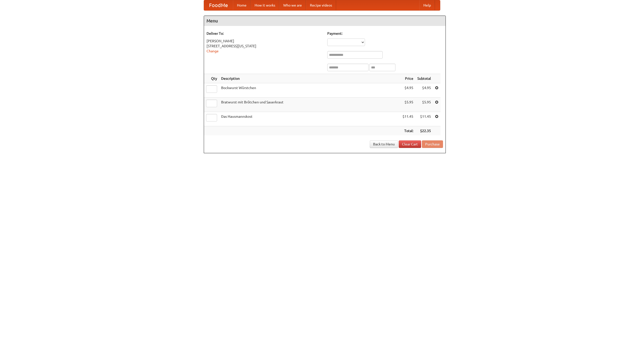 The image size is (644, 356). Describe the element at coordinates (242, 5) in the screenshot. I see `a: Home` at that location.